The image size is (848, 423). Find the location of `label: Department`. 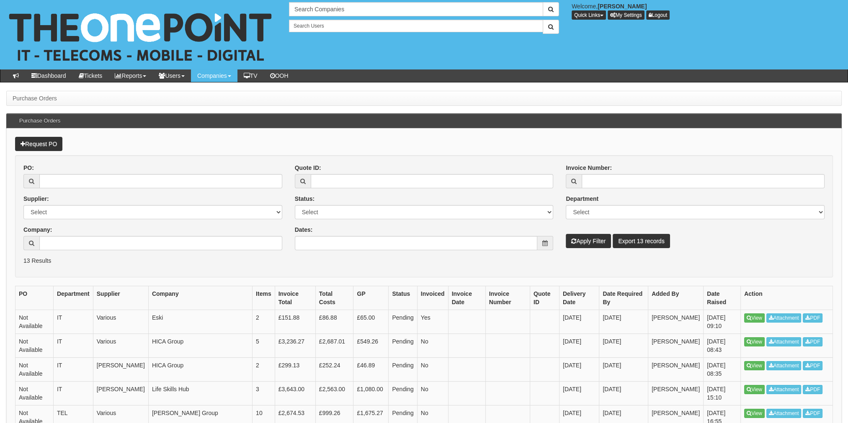

label: Department is located at coordinates (582, 199).